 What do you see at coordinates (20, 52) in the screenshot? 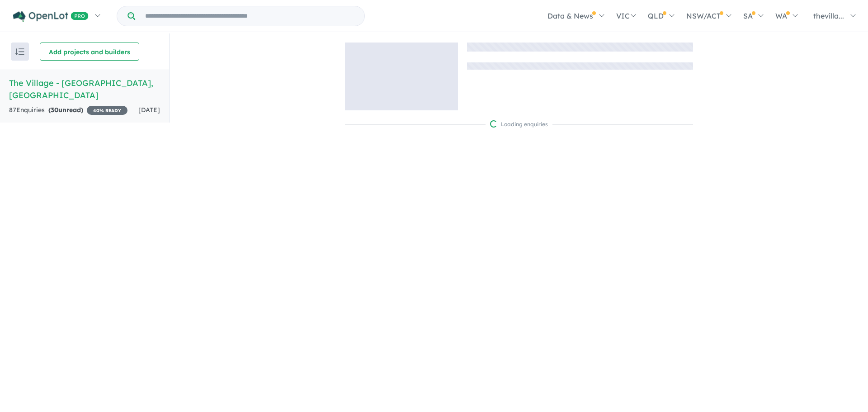
I see `img: sort.svg` at bounding box center [20, 52].